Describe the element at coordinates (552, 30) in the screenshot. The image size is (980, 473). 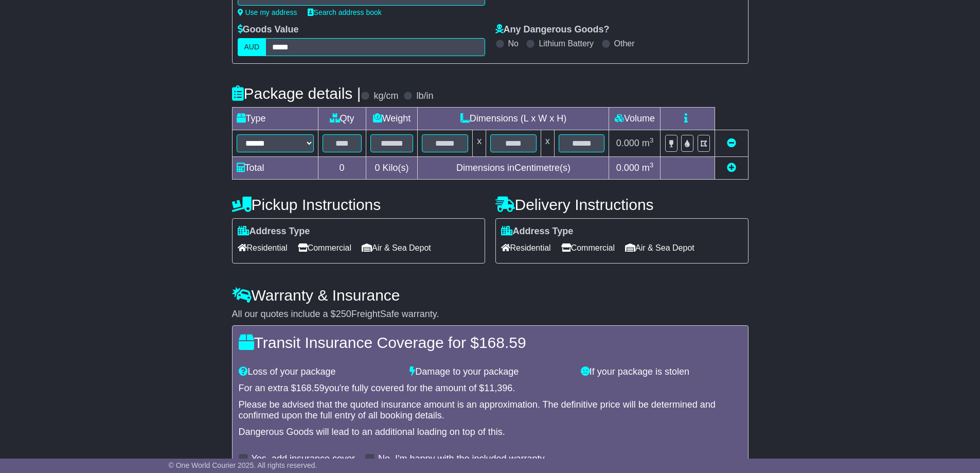
I see `label: Any Dangerous Goods?` at that location.